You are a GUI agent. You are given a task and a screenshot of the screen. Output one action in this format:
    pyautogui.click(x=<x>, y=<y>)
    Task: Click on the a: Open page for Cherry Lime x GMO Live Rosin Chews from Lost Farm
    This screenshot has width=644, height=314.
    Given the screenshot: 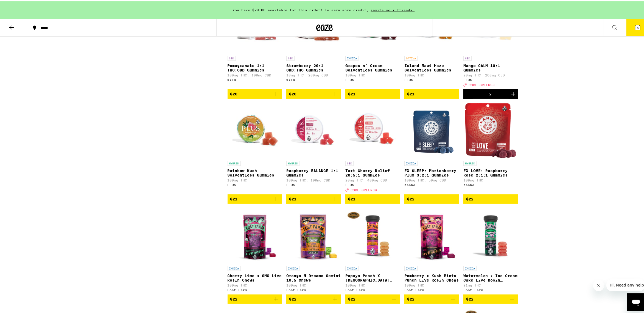 What is the action you would take?
    pyautogui.click(x=255, y=250)
    